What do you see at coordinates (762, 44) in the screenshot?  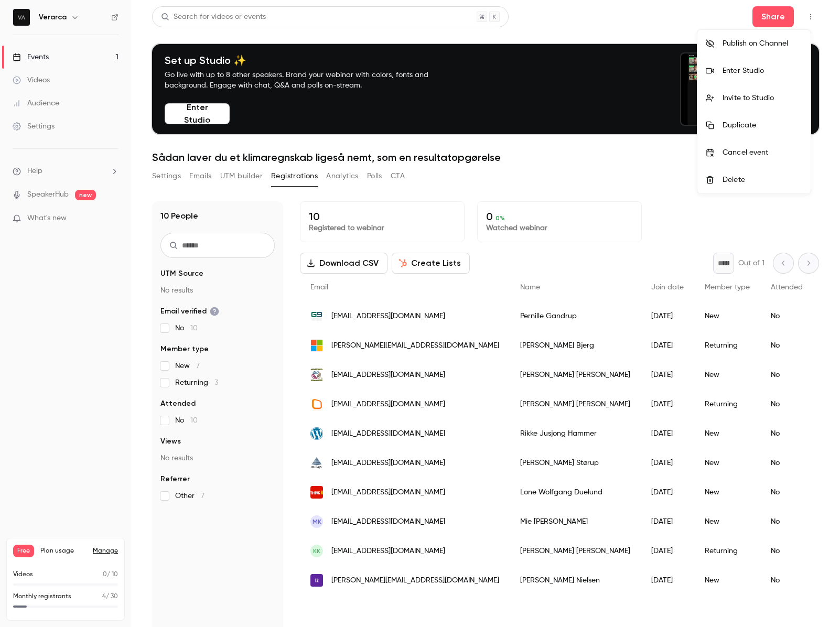 I see `div: Publish on Channel` at bounding box center [762, 44].